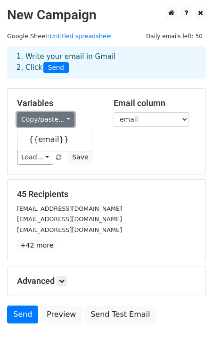  What do you see at coordinates (81, 36) in the screenshot?
I see `a: Untitled spreadsheet` at bounding box center [81, 36].